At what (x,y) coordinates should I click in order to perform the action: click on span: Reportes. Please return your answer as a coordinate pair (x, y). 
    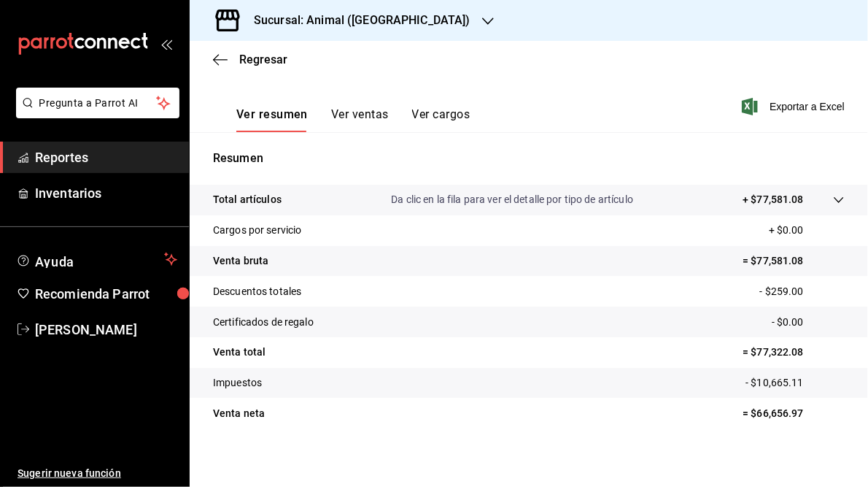
    Looking at the image, I should click on (106, 157).